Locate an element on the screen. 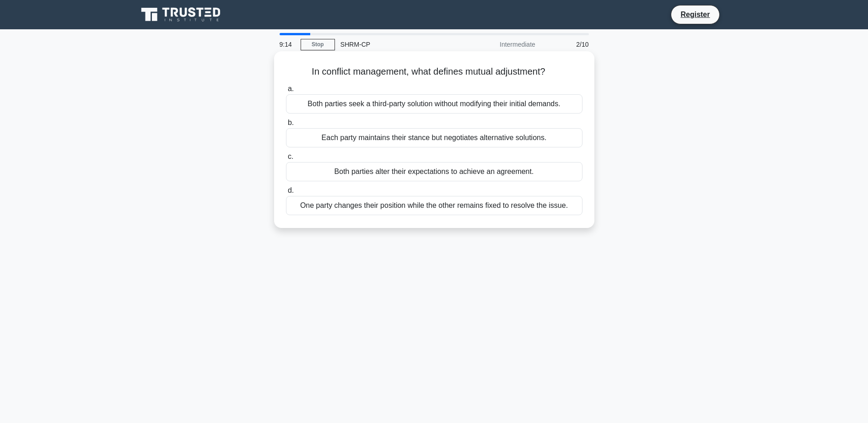  div: 2/10 is located at coordinates (567, 44).